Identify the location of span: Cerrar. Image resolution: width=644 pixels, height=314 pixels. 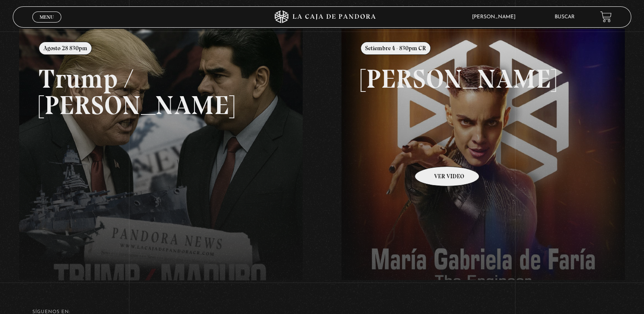
(46, 25).